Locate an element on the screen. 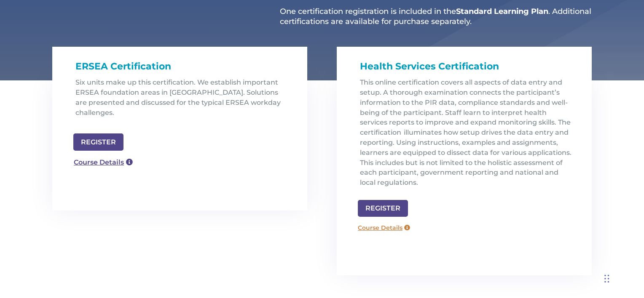 The width and height of the screenshot is (644, 298). span: Health Services Certification is located at coordinates (429, 66).